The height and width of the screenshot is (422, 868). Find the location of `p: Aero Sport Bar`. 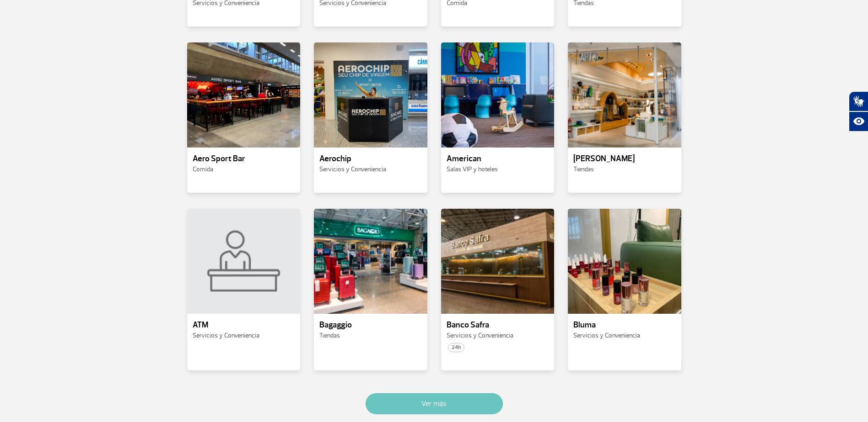

p: Aero Sport Bar is located at coordinates (244, 159).